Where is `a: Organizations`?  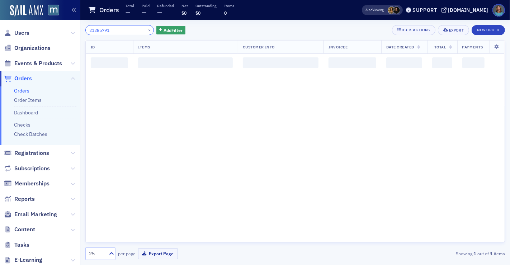
a: Organizations is located at coordinates (27, 48).